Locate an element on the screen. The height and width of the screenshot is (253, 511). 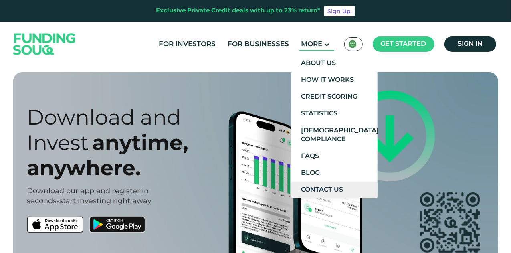
a: How It Works is located at coordinates (334, 80).